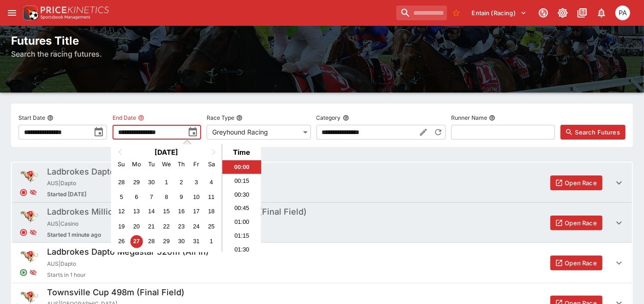  What do you see at coordinates (220, 117) in the screenshot?
I see `p: Race Type` at bounding box center [220, 117].